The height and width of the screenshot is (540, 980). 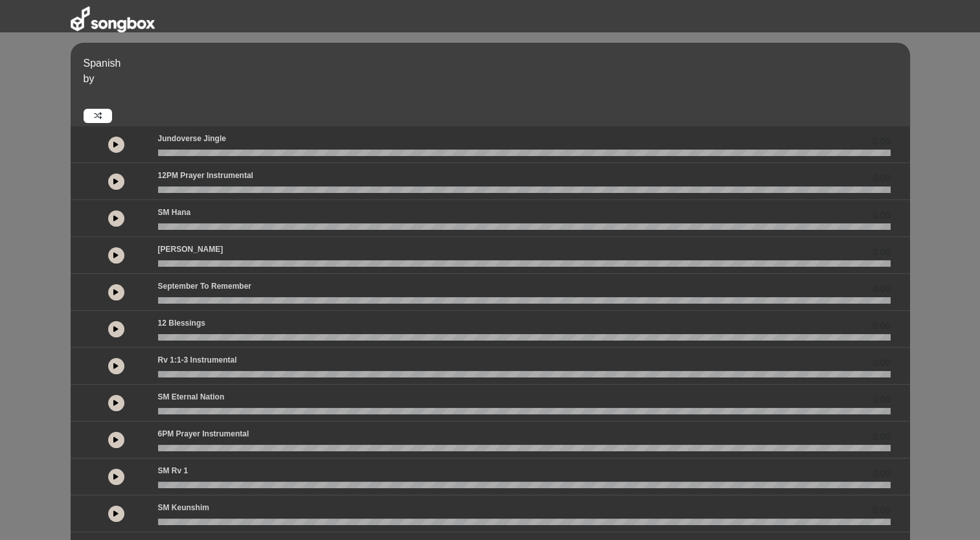 What do you see at coordinates (174, 213) in the screenshot?
I see `p: SM Hana` at bounding box center [174, 213].